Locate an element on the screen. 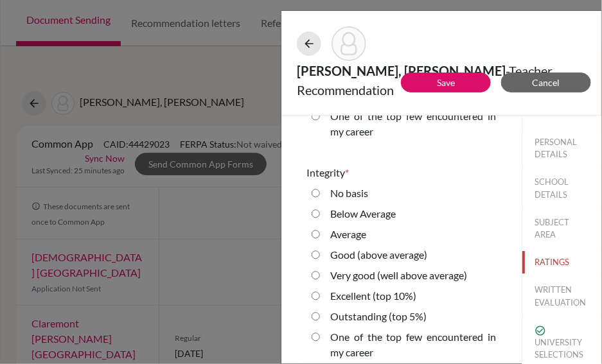 Image resolution: width=602 pixels, height=364 pixels. button: SCHOOL DETAILS is located at coordinates (562, 188).